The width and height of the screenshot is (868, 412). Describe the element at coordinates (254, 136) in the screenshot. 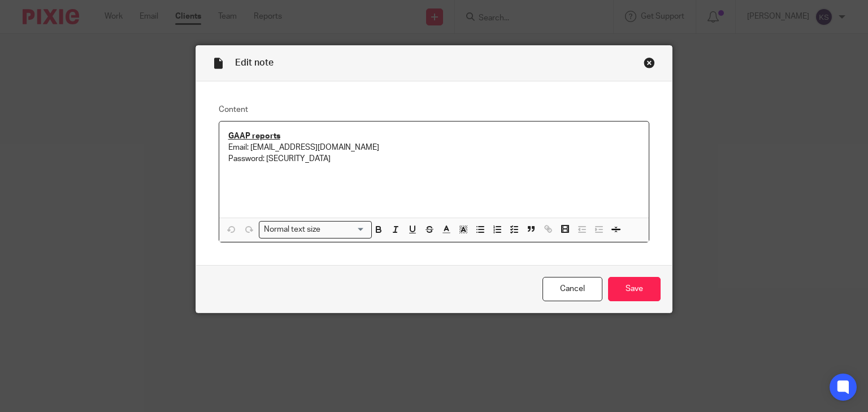

I see `u: GAAP reports` at that location.